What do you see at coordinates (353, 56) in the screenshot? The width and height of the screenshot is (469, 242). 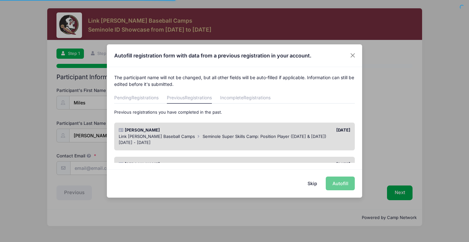 I see `button: Close` at bounding box center [353, 56].